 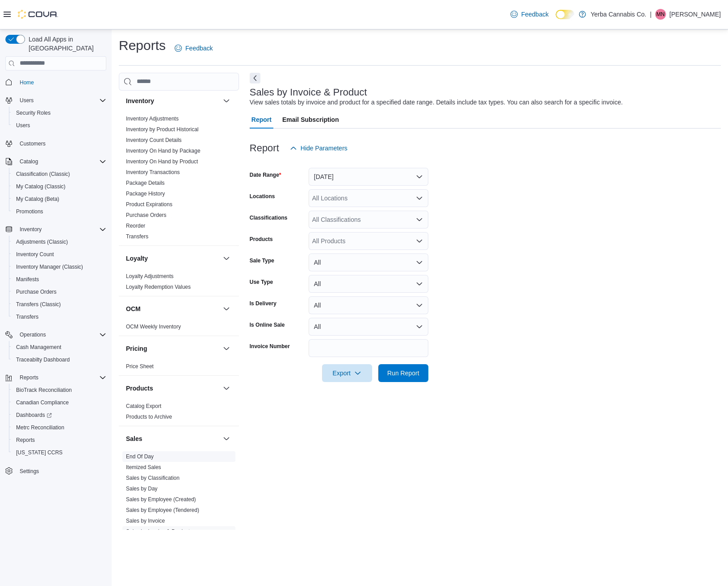 I want to click on span: Product Expirations, so click(x=150, y=204).